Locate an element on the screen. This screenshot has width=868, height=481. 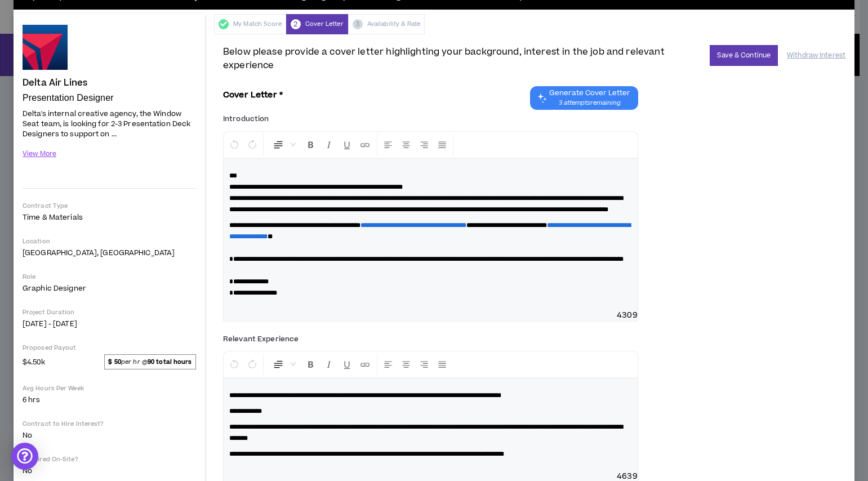
p: Required On-Site? is located at coordinates (109, 460).